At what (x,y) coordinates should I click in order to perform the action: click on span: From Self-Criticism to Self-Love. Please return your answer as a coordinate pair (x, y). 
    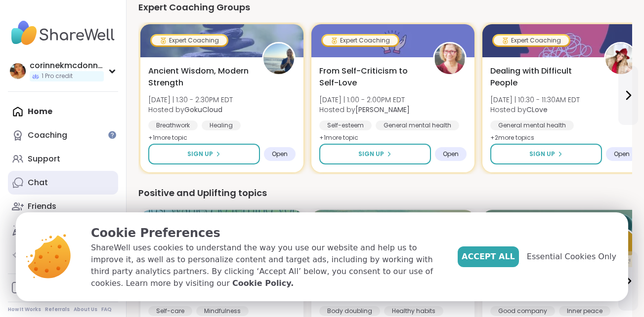
    Looking at the image, I should click on (370, 77).